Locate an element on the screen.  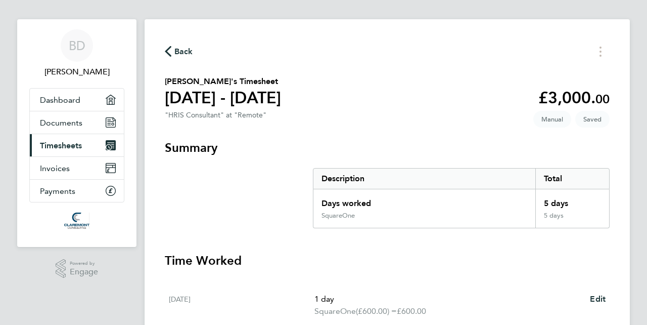
a: Invoices is located at coordinates (77, 168).